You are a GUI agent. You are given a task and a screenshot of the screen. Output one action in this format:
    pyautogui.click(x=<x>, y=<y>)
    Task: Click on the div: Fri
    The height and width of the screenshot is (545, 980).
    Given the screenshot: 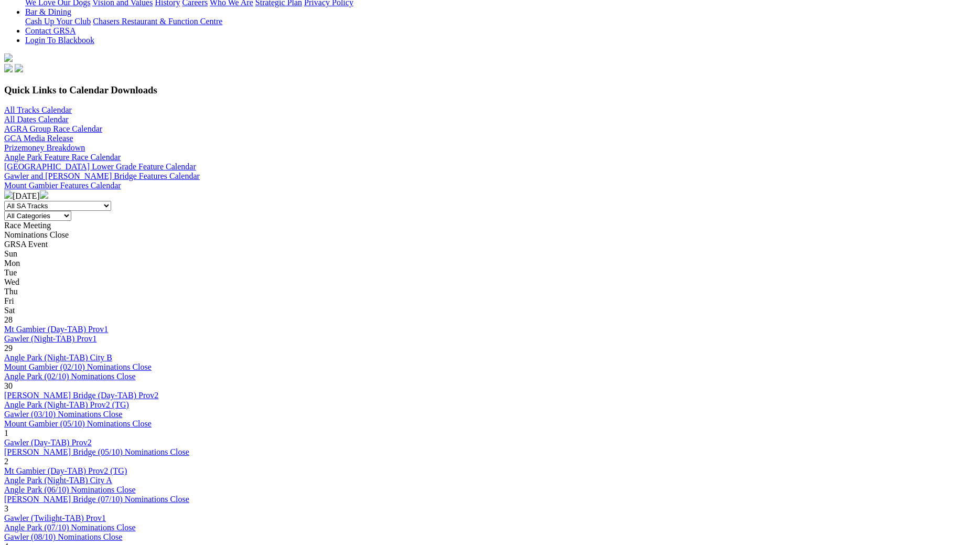 What is the action you would take?
    pyautogui.click(x=490, y=301)
    